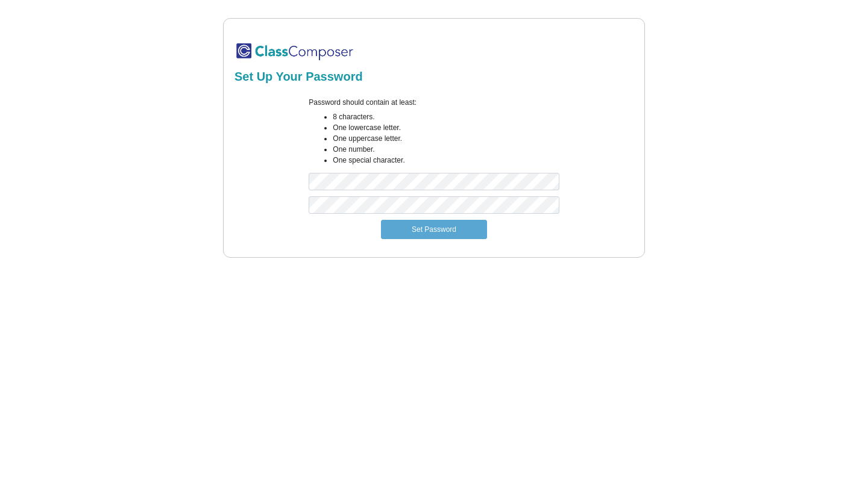 This screenshot has width=868, height=489. Describe the element at coordinates (445, 149) in the screenshot. I see `li: One number.` at that location.